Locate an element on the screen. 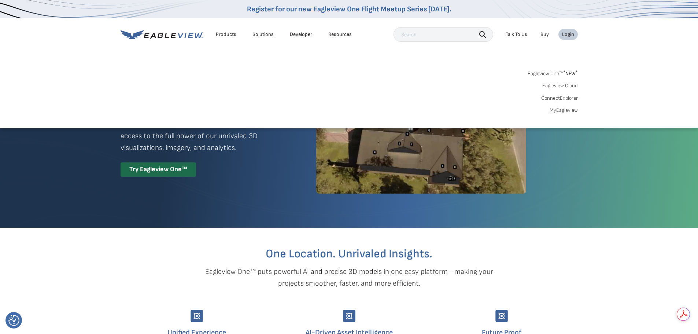 The width and height of the screenshot is (698, 334). a: Buy is located at coordinates (545, 34).